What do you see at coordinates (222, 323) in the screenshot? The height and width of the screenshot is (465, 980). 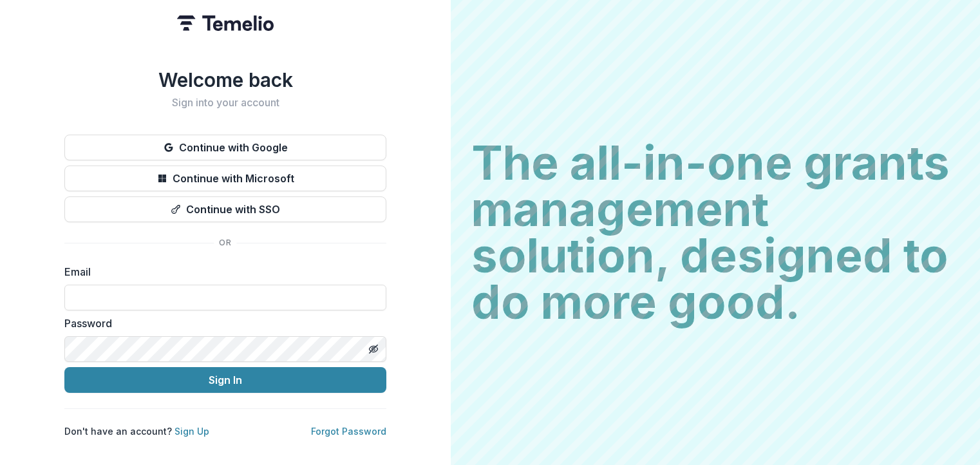 I see `label: Password` at bounding box center [222, 323].